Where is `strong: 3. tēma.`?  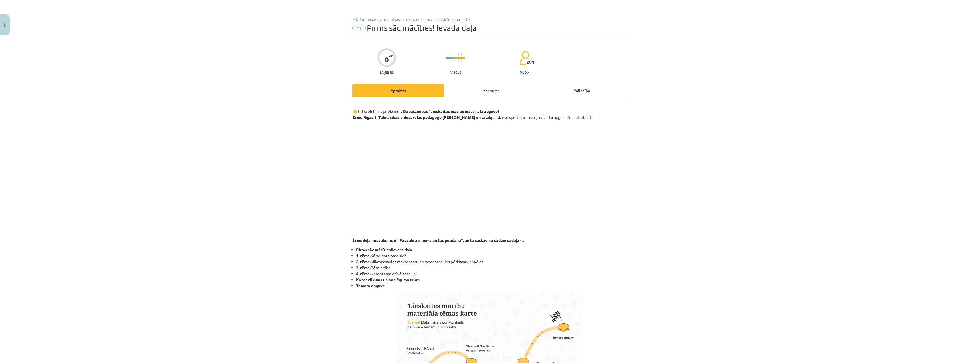
strong: 3. tēma. is located at coordinates (363, 267).